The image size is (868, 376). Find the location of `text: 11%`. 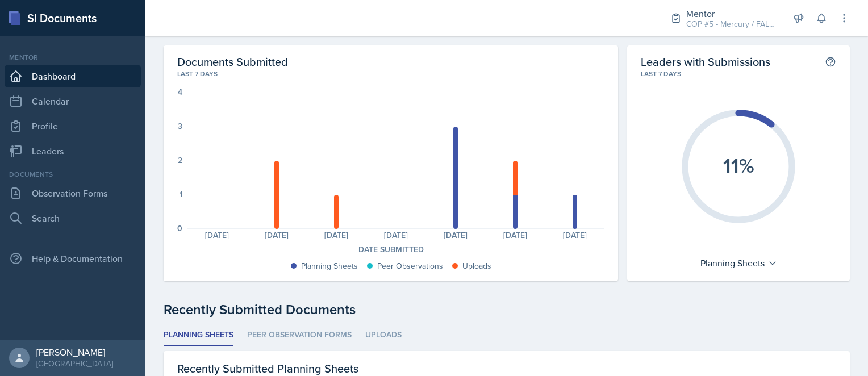

text: 11% is located at coordinates (739, 165).